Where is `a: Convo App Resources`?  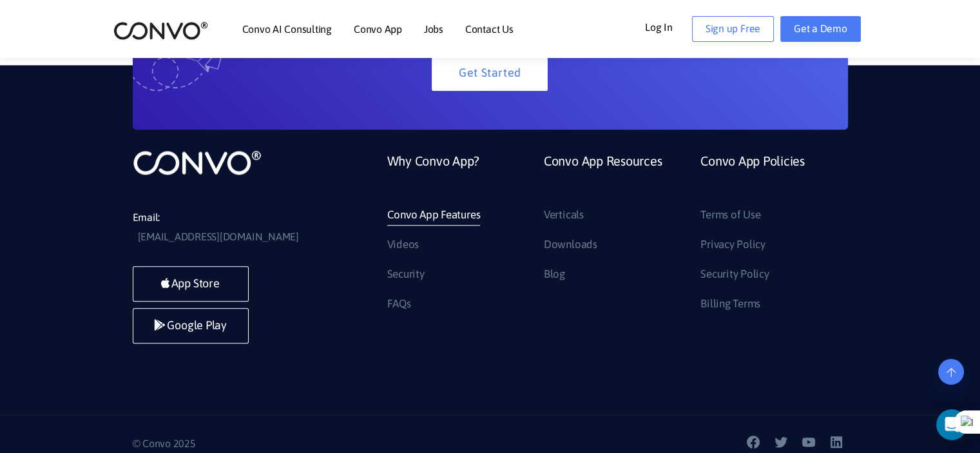
a: Convo App Resources is located at coordinates (602, 177).